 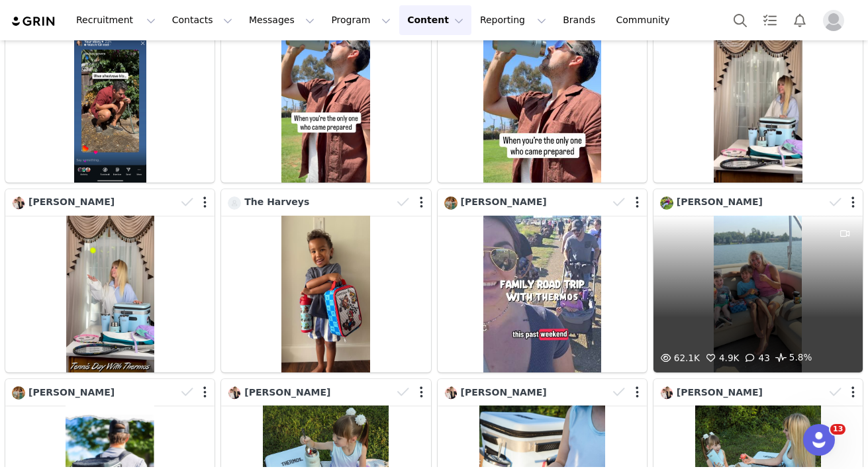 I want to click on button: Profile, so click(x=836, y=21).